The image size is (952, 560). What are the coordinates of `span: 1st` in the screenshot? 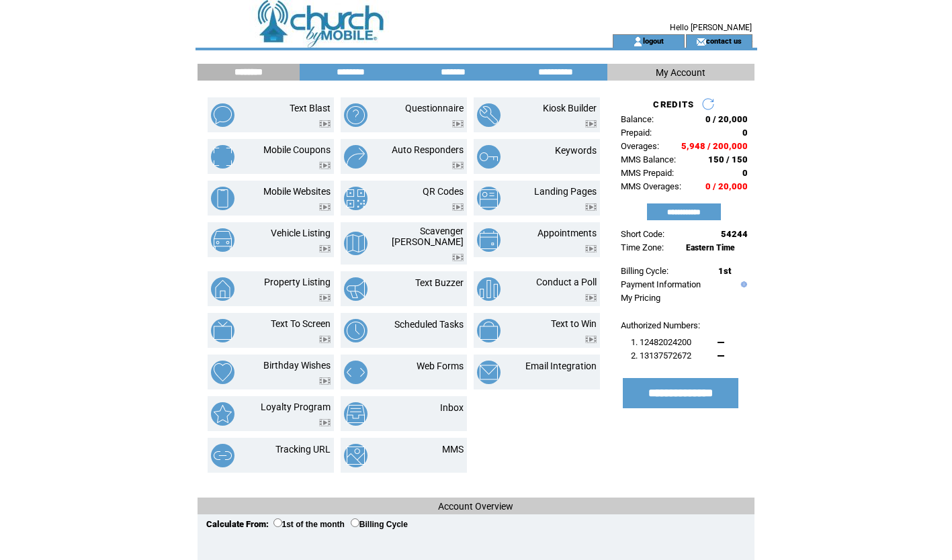 It's located at (724, 271).